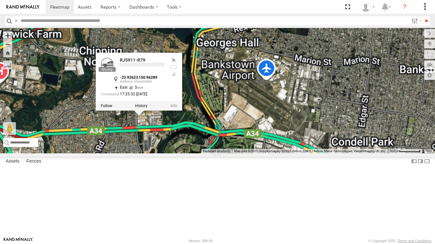 Image resolution: width=435 pixels, height=244 pixels. I want to click on button: Map scale: 500 m per 63 pixels, so click(406, 151).